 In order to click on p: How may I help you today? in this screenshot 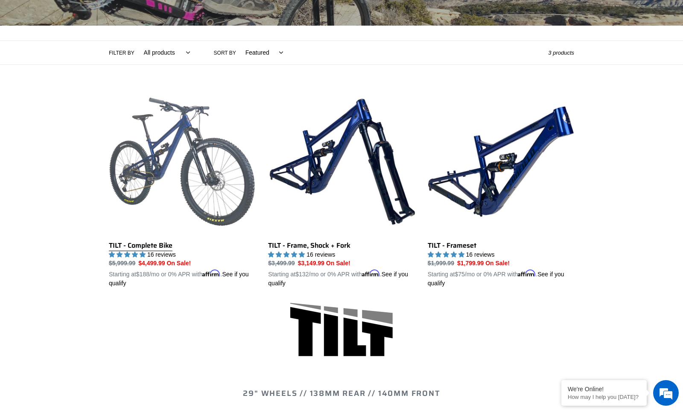, I will do `click(604, 397)`.